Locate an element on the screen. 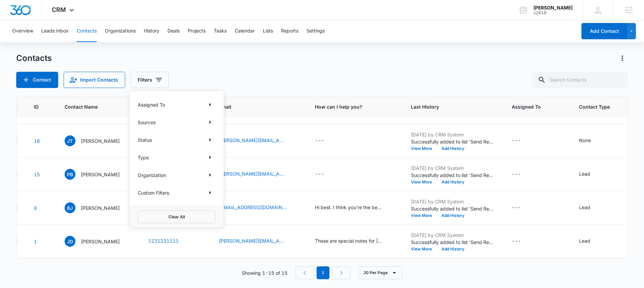 This screenshot has width=644, height=288. button: Show Sources filters is located at coordinates (210, 122).